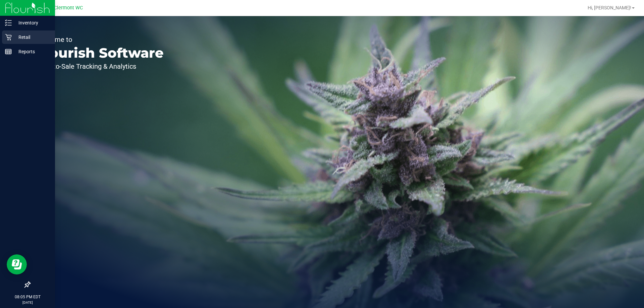 Image resolution: width=644 pixels, height=308 pixels. What do you see at coordinates (8, 52) in the screenshot?
I see `inline-svg: Reports` at bounding box center [8, 52].